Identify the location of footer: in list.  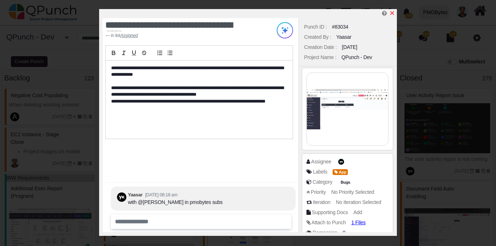
(182, 36).